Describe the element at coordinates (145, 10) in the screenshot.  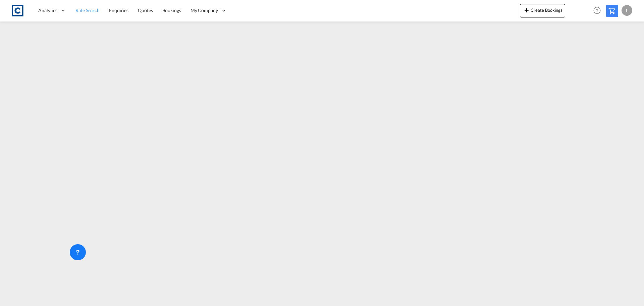
I see `span: Quotes` at that location.